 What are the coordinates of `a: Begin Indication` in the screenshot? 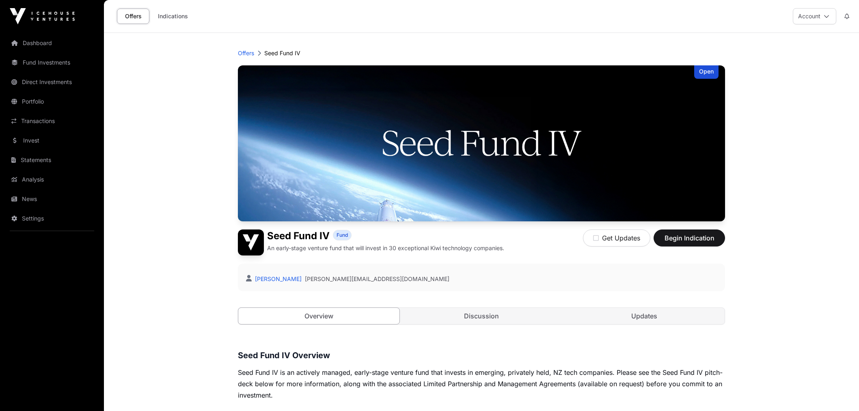 It's located at (689, 241).